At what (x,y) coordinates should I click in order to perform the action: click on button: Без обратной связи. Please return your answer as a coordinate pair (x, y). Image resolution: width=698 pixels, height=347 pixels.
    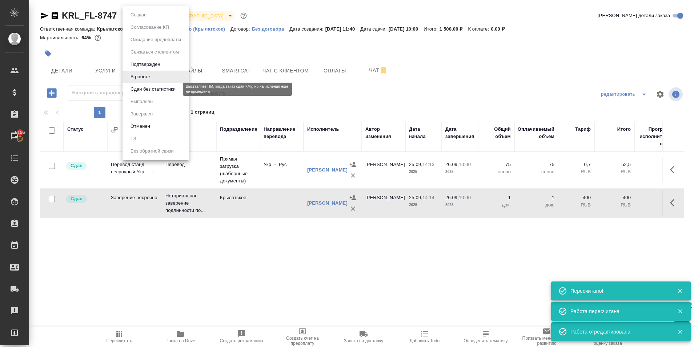
    Looking at the image, I should click on (152, 151).